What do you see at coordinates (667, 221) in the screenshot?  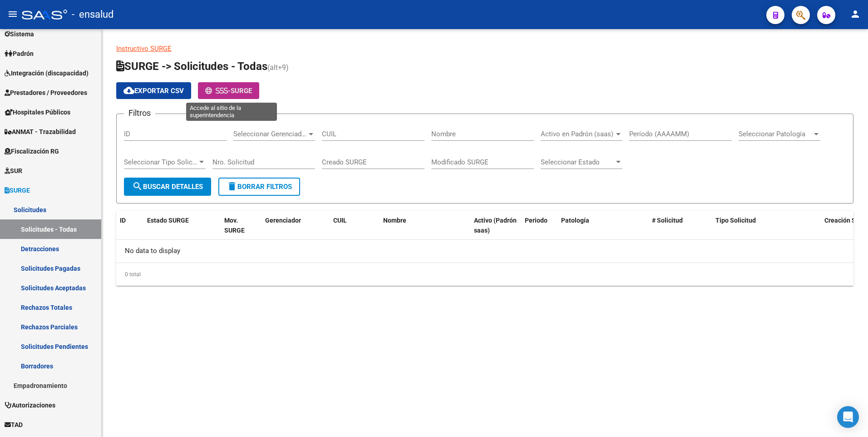 I see `span: # Solicitud` at bounding box center [667, 221].